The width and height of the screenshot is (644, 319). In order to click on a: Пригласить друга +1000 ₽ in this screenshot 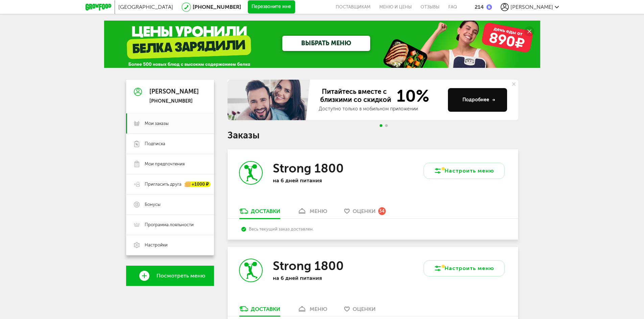, I will do `click(170, 184)`.